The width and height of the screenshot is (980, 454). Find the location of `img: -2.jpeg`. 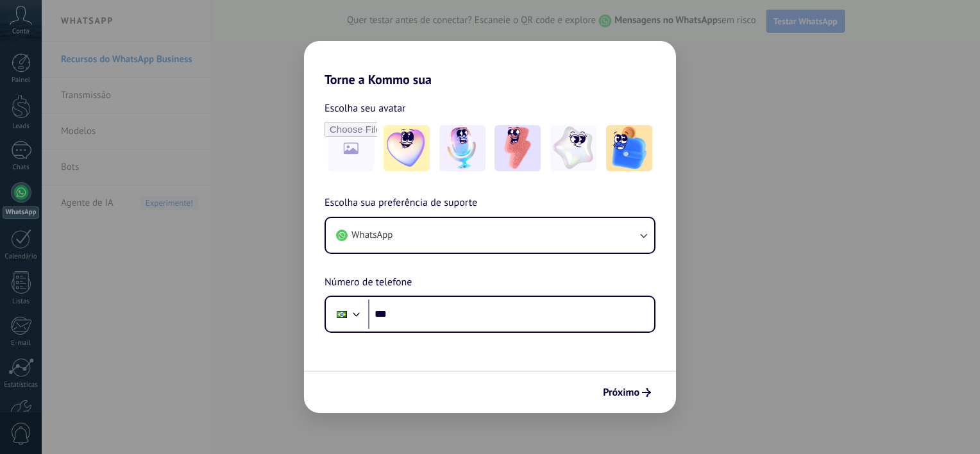

img: -2.jpeg is located at coordinates (463, 148).